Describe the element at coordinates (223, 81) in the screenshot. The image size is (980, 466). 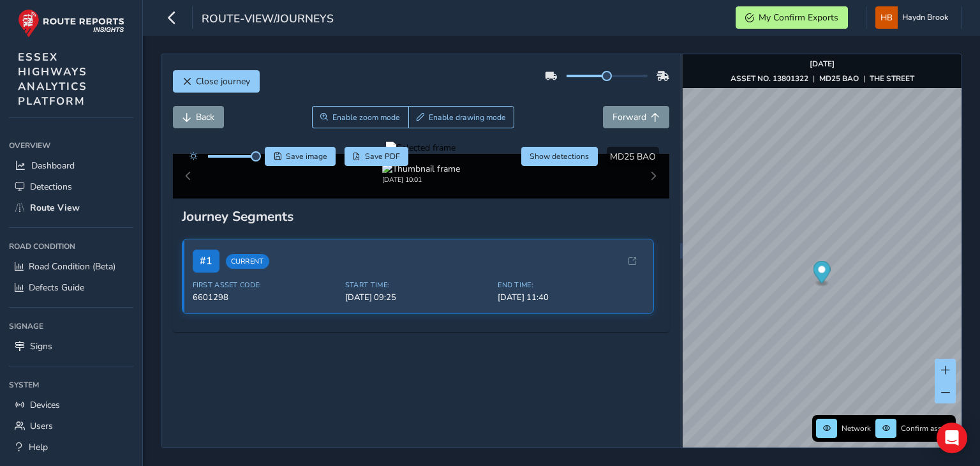
I see `span: Close journey` at that location.